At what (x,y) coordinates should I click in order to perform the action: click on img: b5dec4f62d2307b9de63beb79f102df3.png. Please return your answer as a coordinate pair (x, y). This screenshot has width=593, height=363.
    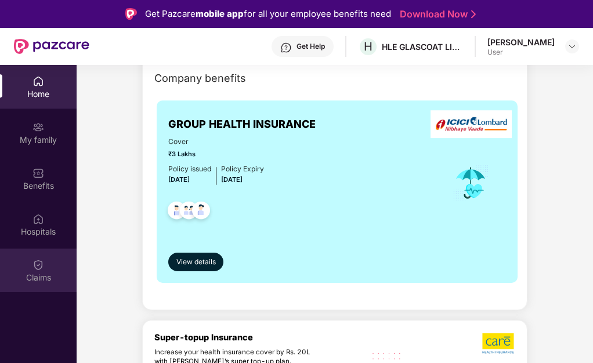
    Looking at the image, I should click on (498, 343).